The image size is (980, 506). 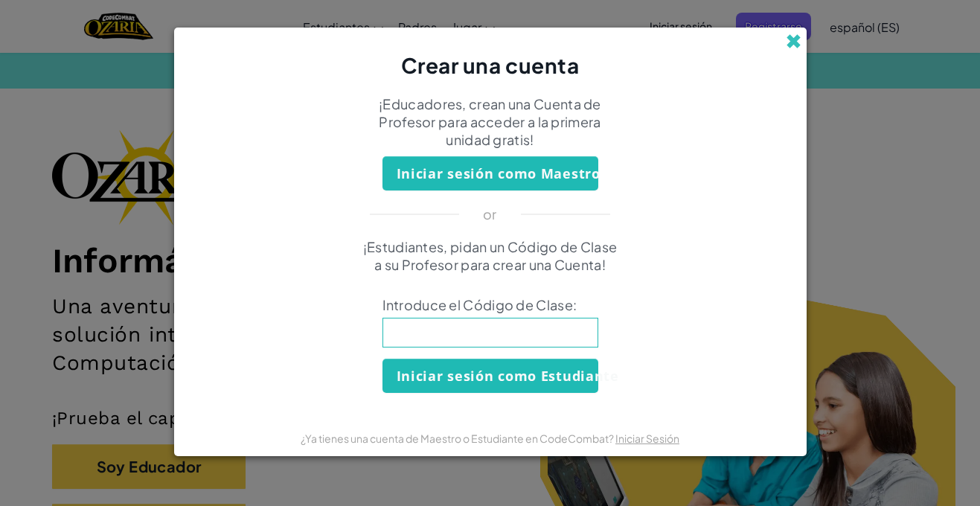 I want to click on span: Introduce el Código de Clase:, so click(x=490, y=305).